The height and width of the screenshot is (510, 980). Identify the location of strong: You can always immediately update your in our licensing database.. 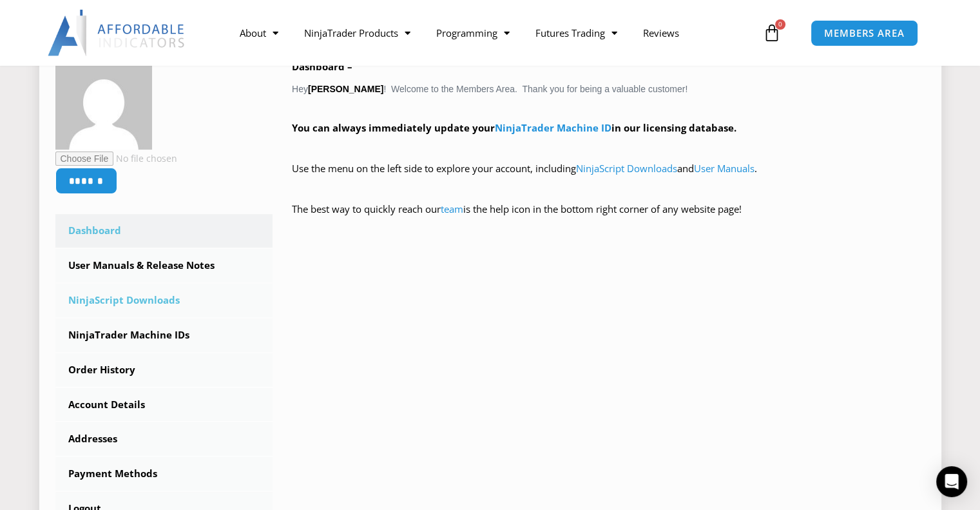
(515, 128).